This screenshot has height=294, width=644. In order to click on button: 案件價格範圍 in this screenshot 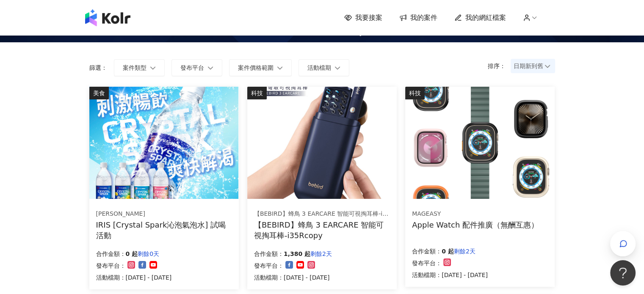, I will do `click(260, 68)`.